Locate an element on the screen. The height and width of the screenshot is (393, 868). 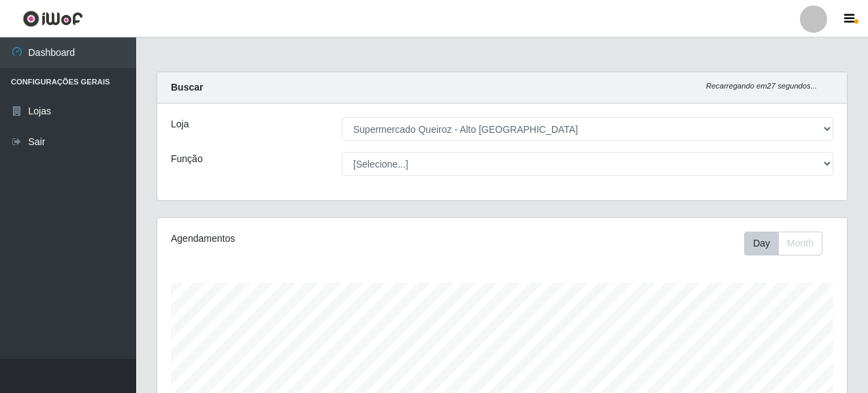
div: Toolbar with button groups is located at coordinates (789, 243).